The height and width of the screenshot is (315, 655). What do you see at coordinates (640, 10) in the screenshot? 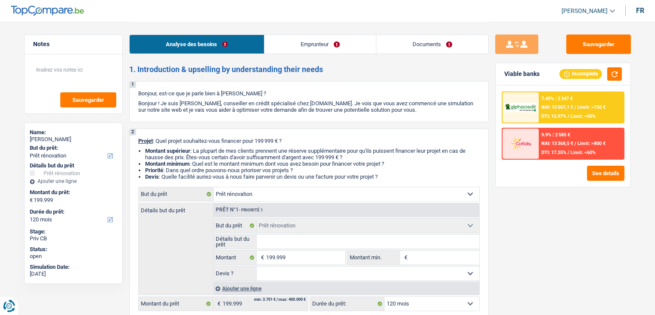
I see `div: fr` at bounding box center [640, 10].